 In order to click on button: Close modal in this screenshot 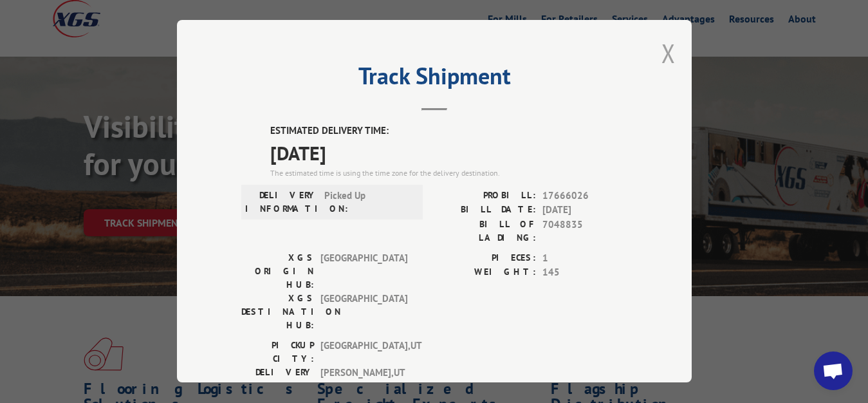, I will do `click(668, 53)`.